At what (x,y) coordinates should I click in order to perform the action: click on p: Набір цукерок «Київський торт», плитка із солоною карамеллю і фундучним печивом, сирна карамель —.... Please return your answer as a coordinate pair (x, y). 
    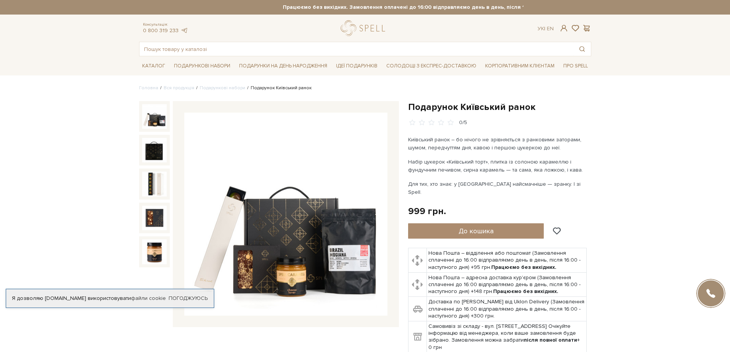
    Looking at the image, I should click on (498, 166).